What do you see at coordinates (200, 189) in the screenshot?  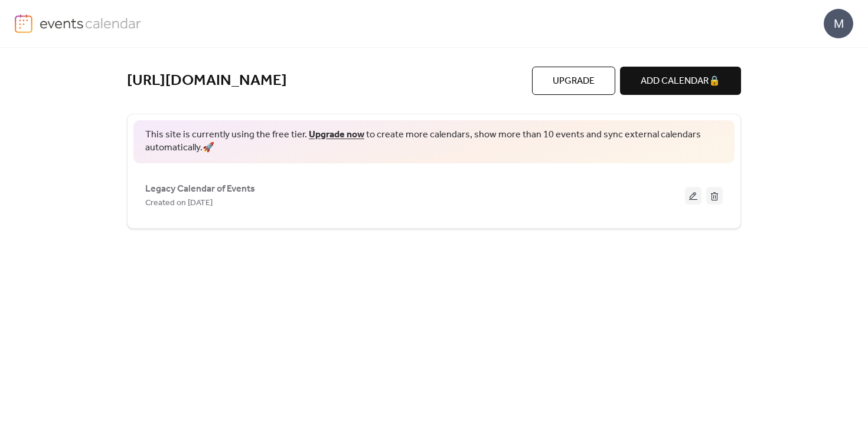 I see `span: Legacy Calendar of Events` at bounding box center [200, 189].